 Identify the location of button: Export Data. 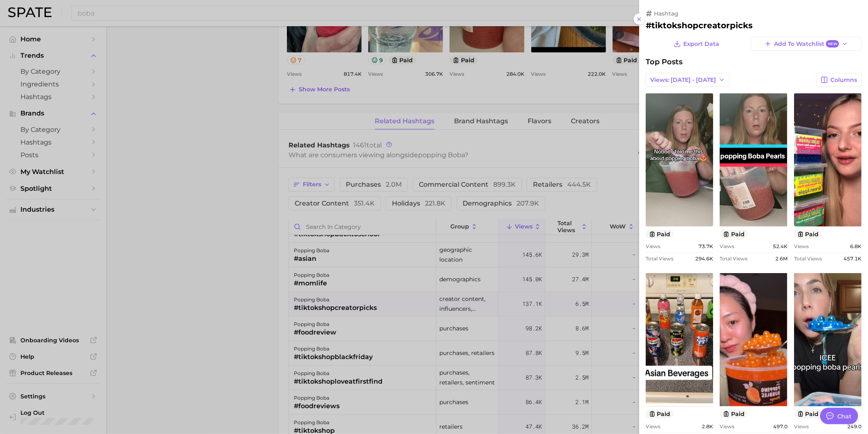
(697, 44).